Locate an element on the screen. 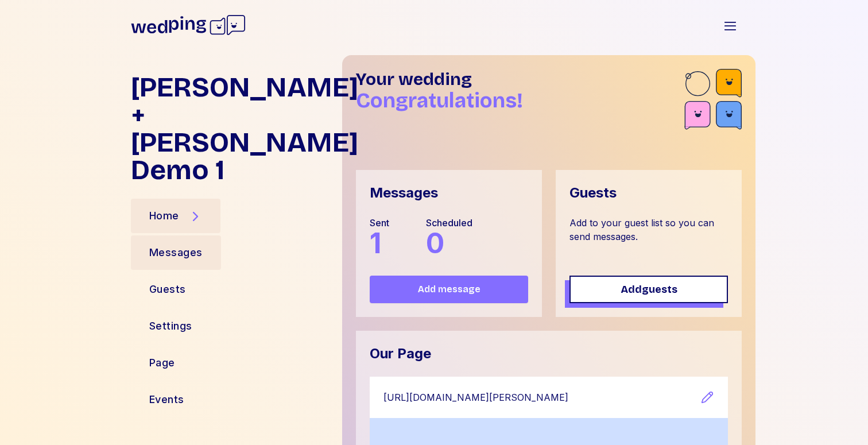 The height and width of the screenshot is (445, 868). button: Add message is located at coordinates (449, 290).